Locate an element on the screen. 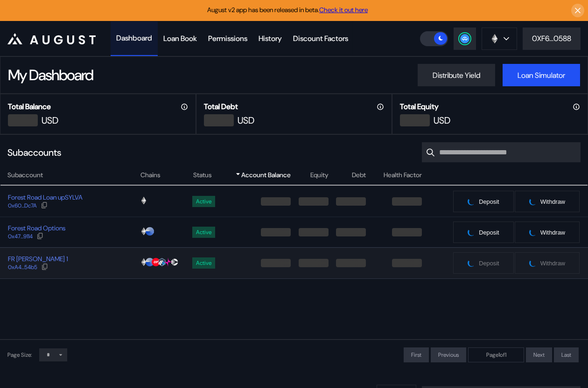  a: Dashboard is located at coordinates (134, 39).